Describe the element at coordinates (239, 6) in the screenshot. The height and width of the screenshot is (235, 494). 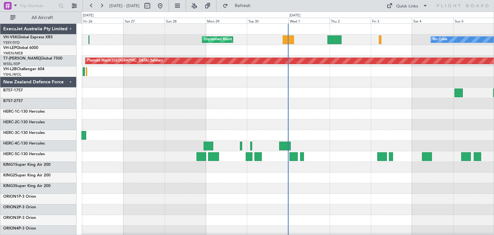
I see `button: Refresh` at that location.